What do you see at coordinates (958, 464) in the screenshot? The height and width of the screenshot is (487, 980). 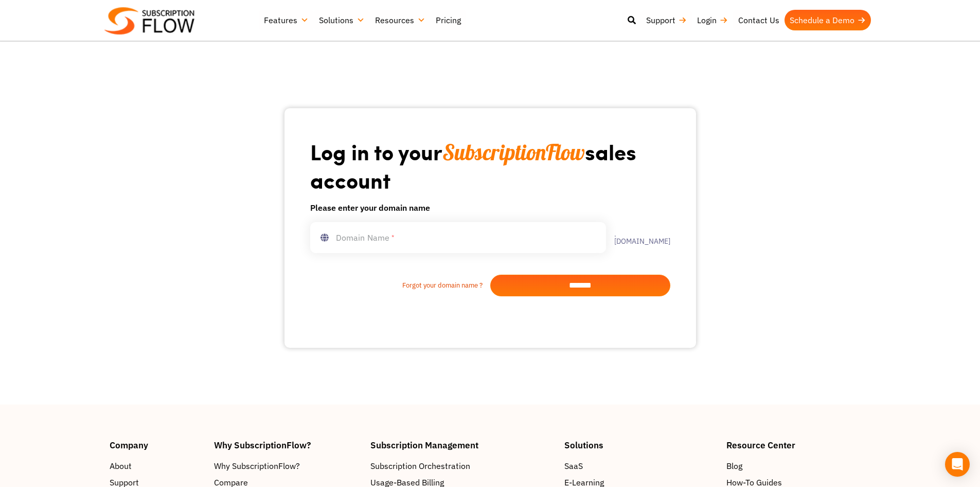 I see `div: Open Intercom Messenger` at bounding box center [958, 464].